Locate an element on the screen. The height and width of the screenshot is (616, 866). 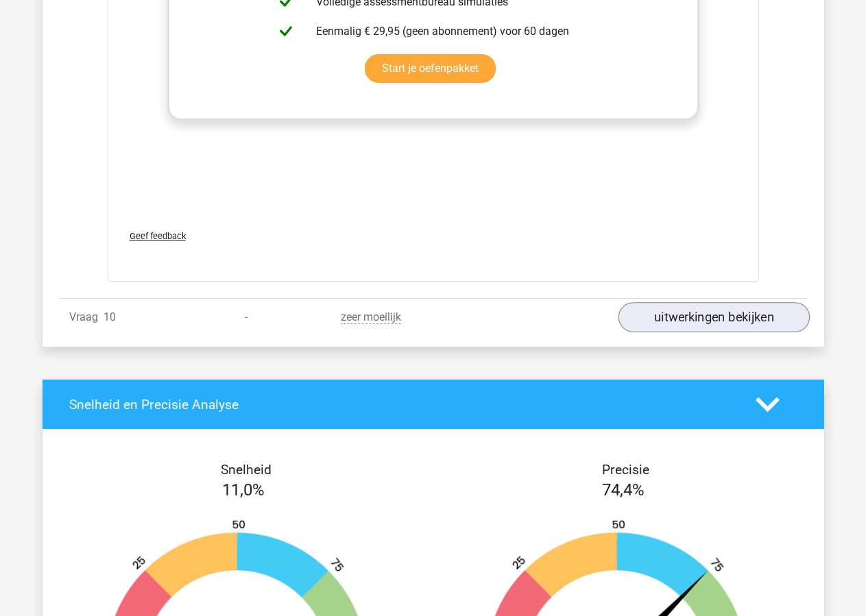
h4: Precisie is located at coordinates (626, 469).